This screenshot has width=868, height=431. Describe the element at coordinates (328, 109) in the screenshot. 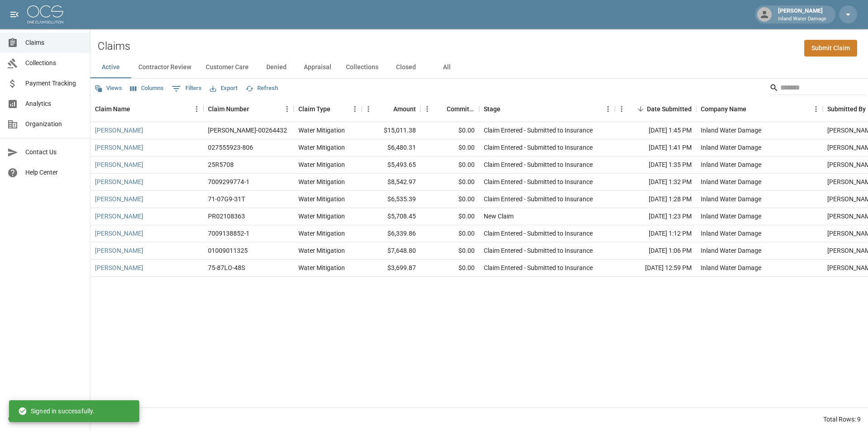

I see `div: Claim Type` at that location.